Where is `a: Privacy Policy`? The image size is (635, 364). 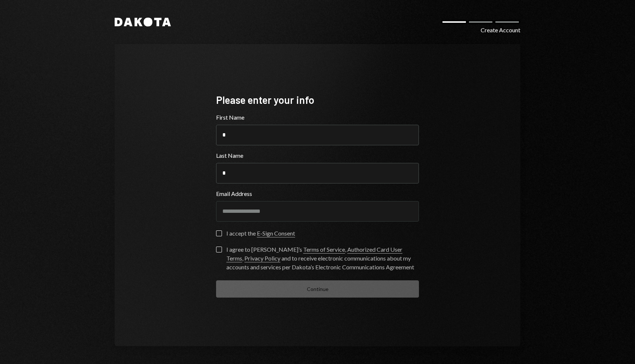
a: Privacy Policy is located at coordinates (262, 258).